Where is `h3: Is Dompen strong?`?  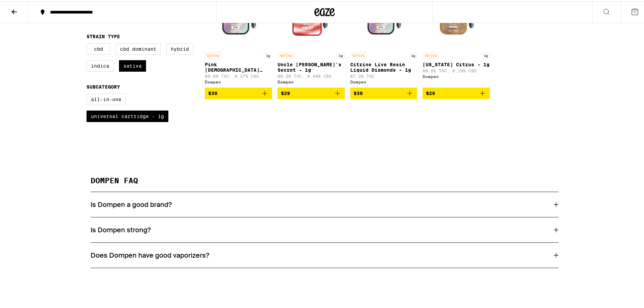
h3: Is Dompen strong? is located at coordinates (121, 228).